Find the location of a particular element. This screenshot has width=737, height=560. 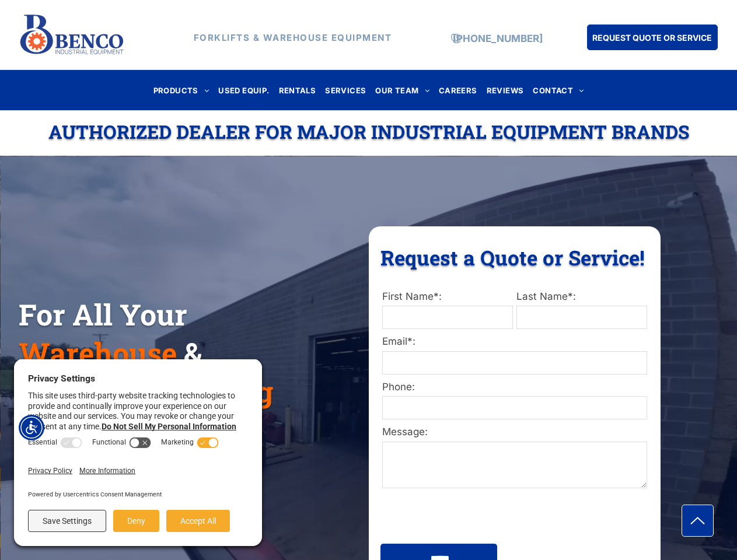

a: CONTACT is located at coordinates (558, 90).